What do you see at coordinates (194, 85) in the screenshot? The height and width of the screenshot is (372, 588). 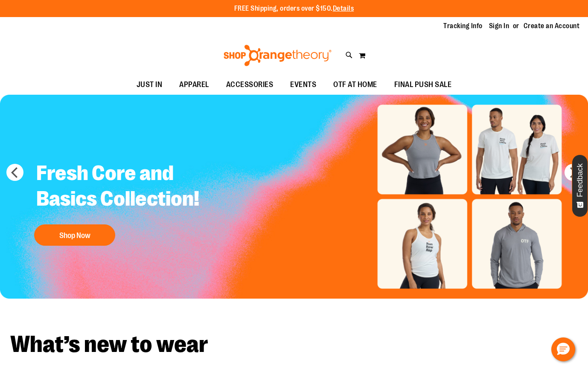 I see `a: APPAREL` at bounding box center [194, 85].